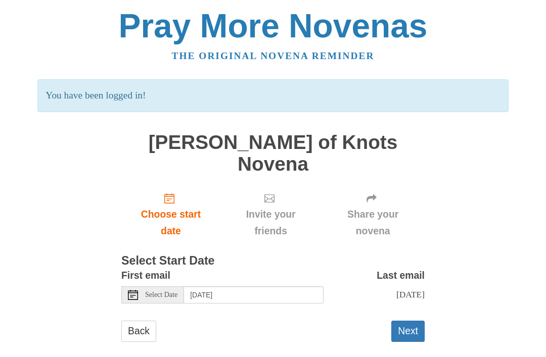 The image size is (546, 357). Describe the element at coordinates (161, 295) in the screenshot. I see `span: Select Date` at that location.